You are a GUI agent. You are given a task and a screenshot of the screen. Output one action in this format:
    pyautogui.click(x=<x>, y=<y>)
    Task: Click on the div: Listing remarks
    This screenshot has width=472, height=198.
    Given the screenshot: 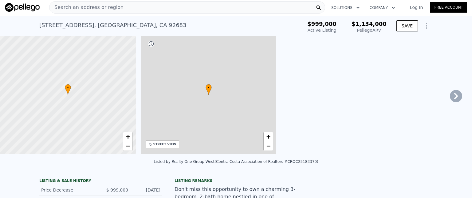 What is the action you would take?
    pyautogui.click(x=236, y=180)
    